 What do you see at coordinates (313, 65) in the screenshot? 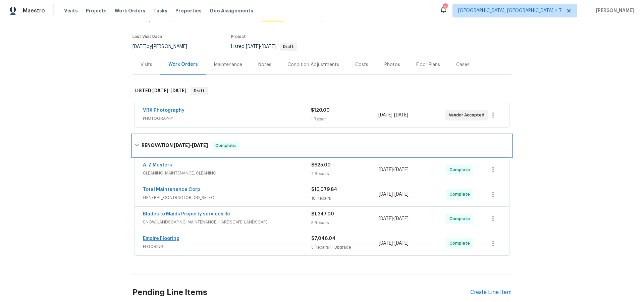
I see `div: Condition Adjustments` at bounding box center [313, 65].